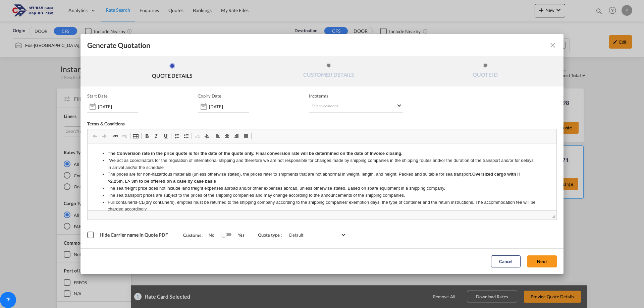 This screenshot has width=644, height=308. I want to click on span: Generate Quotation, so click(119, 45).